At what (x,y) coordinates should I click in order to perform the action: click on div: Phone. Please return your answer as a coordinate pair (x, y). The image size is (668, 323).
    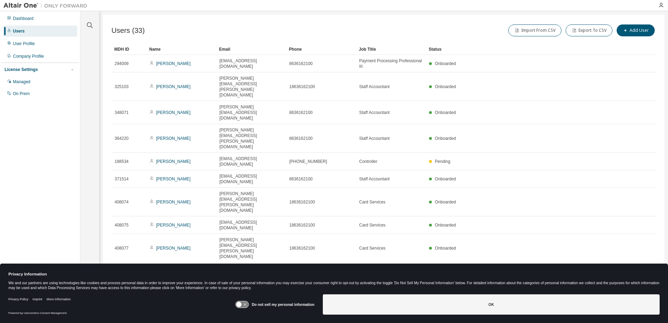
    Looking at the image, I should click on (321, 49).